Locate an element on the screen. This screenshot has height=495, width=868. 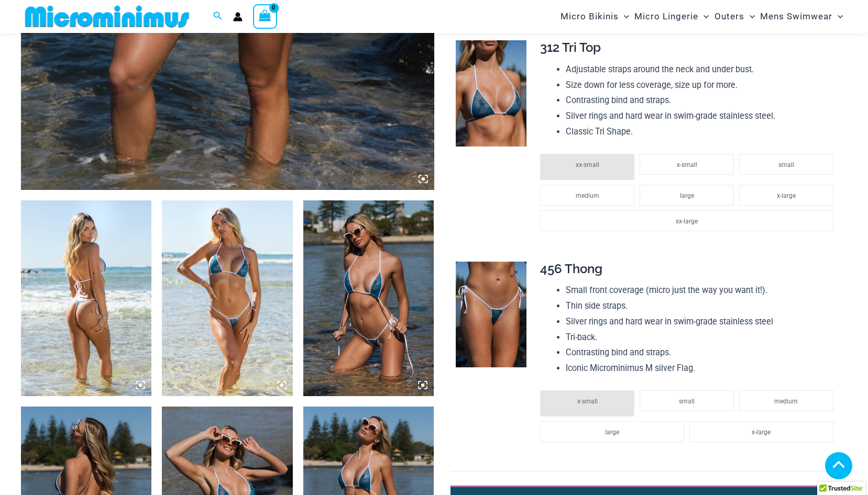
img: MM SHOP LOGO FLAT is located at coordinates (107, 16).